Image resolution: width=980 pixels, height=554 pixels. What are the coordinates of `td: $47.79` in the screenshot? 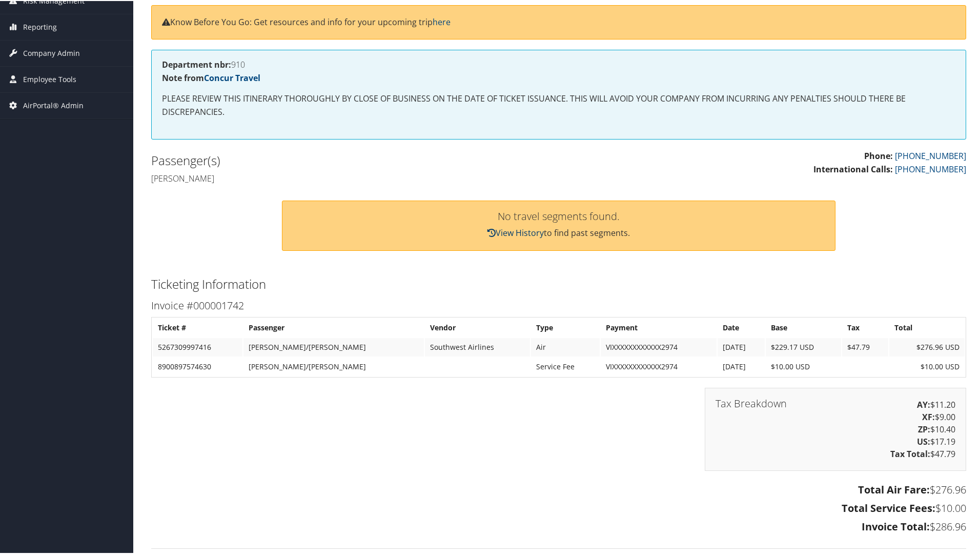 It's located at (865, 346).